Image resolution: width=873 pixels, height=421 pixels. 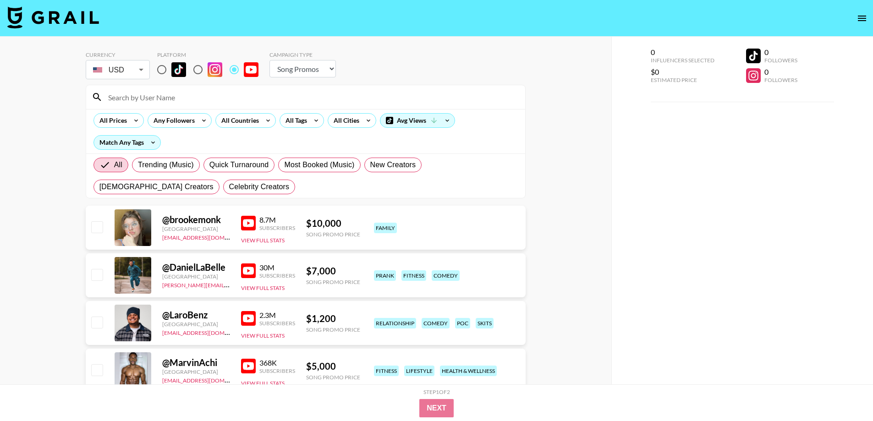 I want to click on div: $0, so click(x=683, y=72).